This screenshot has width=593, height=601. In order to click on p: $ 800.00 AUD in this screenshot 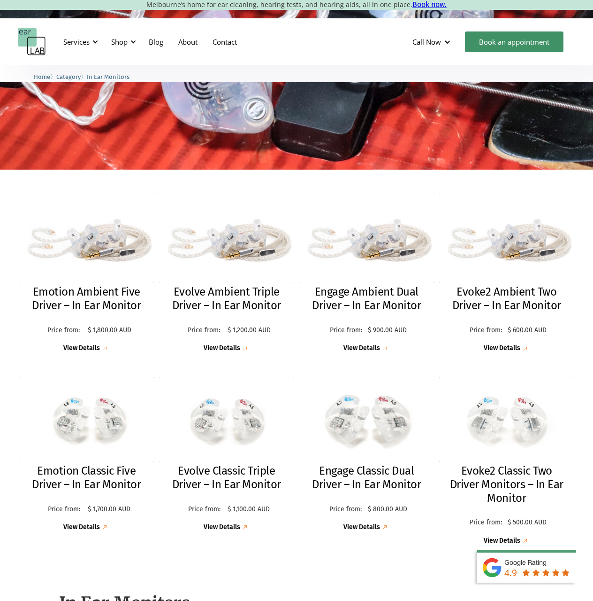, I will do `click(388, 509)`.